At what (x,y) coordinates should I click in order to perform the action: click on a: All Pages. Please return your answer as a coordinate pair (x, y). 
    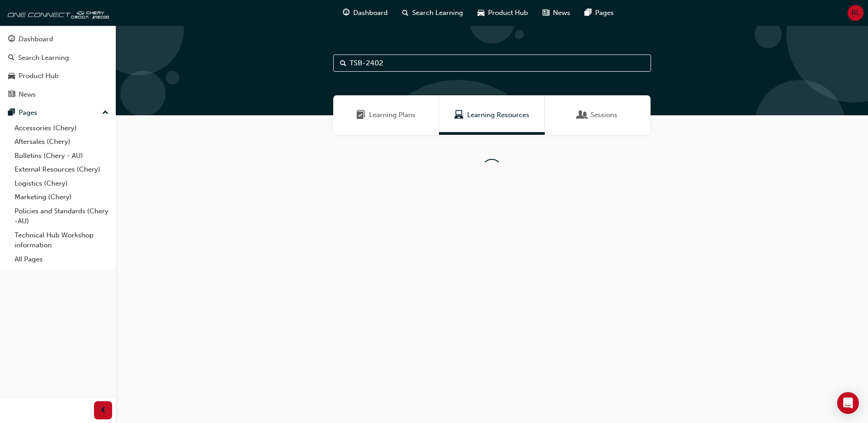
    Looking at the image, I should click on (61, 259).